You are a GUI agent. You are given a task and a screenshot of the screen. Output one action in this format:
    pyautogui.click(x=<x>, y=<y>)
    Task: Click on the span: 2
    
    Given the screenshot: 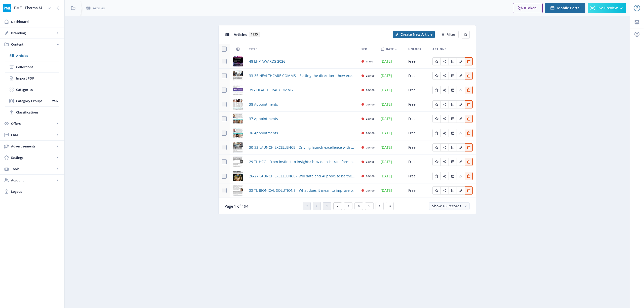 What is the action you would take?
    pyautogui.click(x=338, y=206)
    